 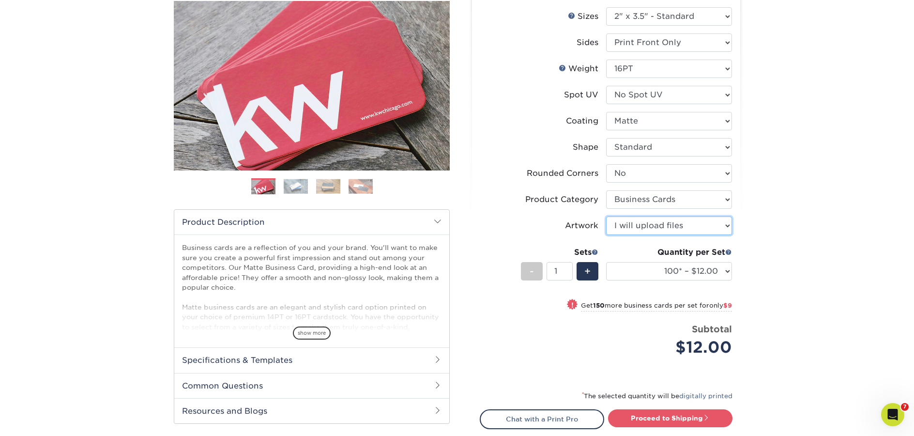 What do you see at coordinates (263, 187) in the screenshot?
I see `img: Business Cards 01` at bounding box center [263, 187].